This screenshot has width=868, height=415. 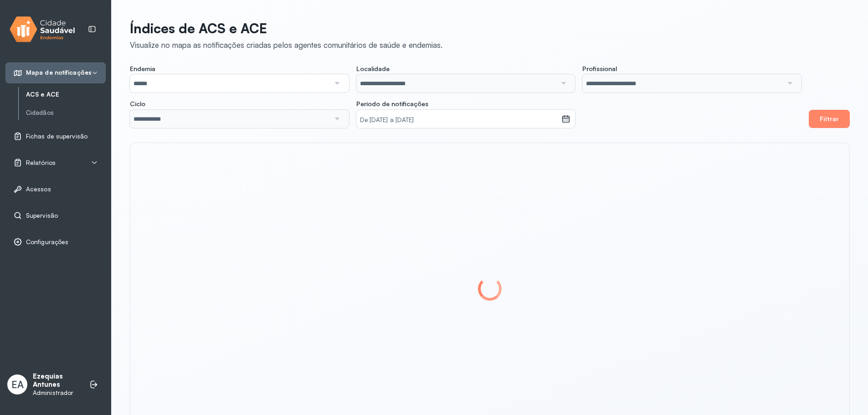 I want to click on span: Endemia, so click(x=142, y=69).